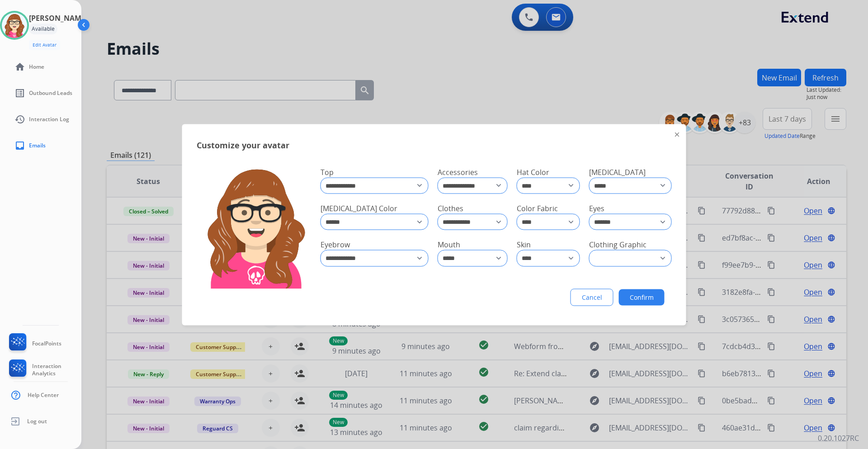 This screenshot has height=449, width=868. What do you see at coordinates (20, 93) in the screenshot?
I see `mat-icon: list_alt` at bounding box center [20, 93].